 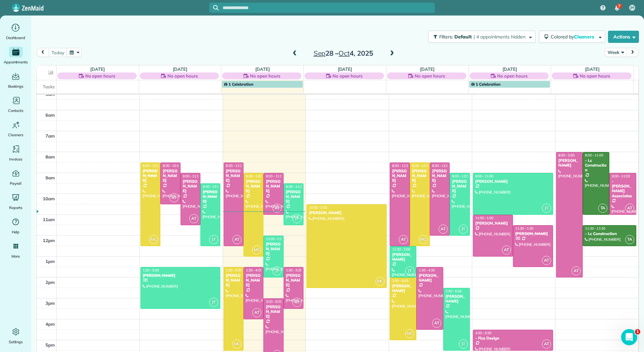 What do you see at coordinates (463, 37) in the screenshot?
I see `span: Default` at bounding box center [463, 37].